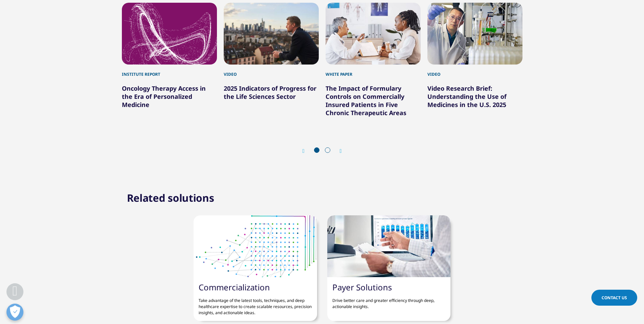 The height and width of the screenshot is (324, 644). Describe the element at coordinates (373, 60) in the screenshot. I see `div: 3 / 6` at that location.